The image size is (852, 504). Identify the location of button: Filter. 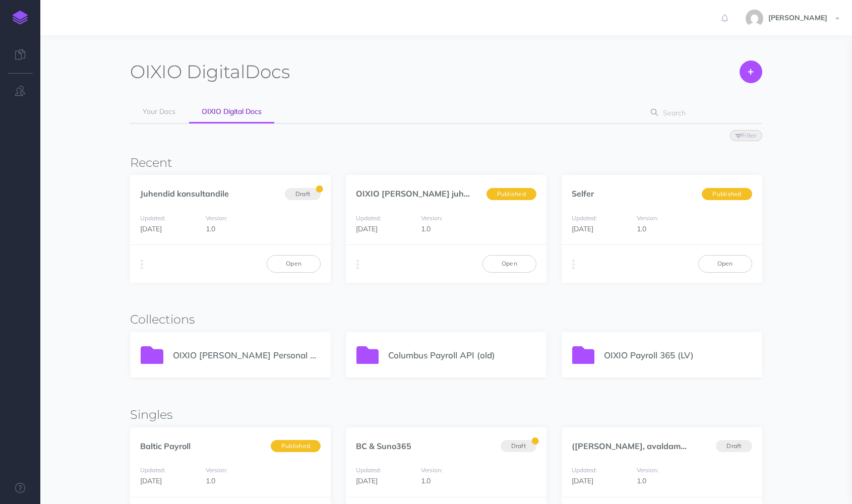
(746, 136).